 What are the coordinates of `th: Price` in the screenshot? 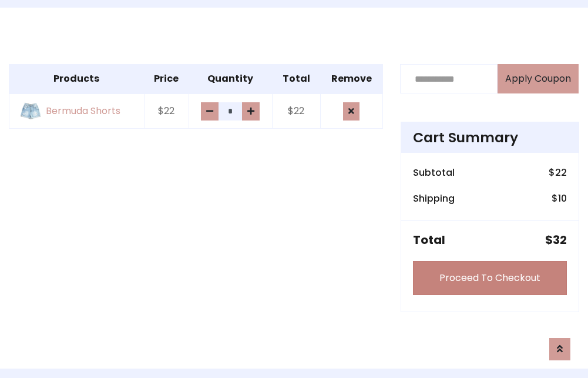 It's located at (166, 79).